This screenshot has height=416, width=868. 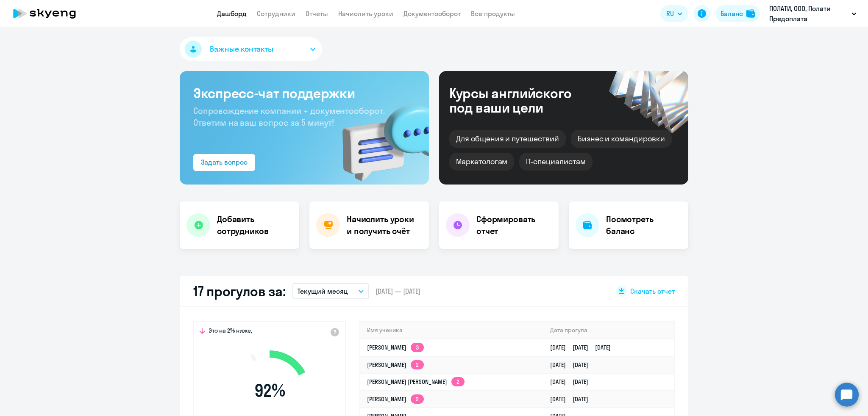 I want to click on h4: Сформировать отчет, so click(x=514, y=225).